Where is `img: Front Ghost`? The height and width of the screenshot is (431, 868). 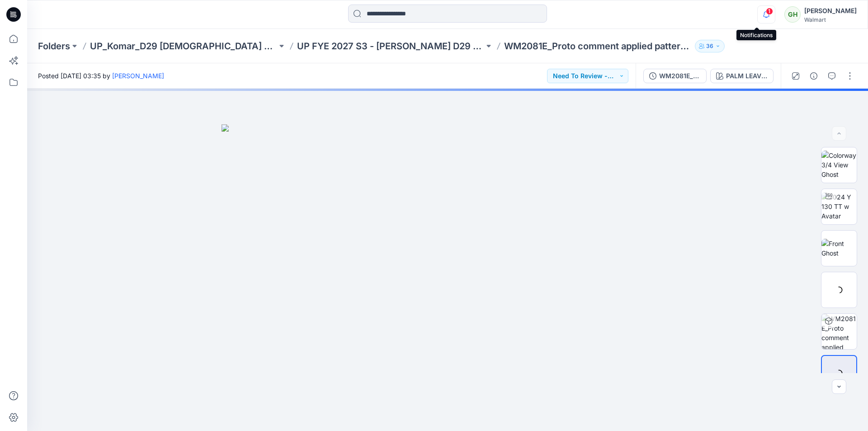
img: Front Ghost is located at coordinates (839, 248).